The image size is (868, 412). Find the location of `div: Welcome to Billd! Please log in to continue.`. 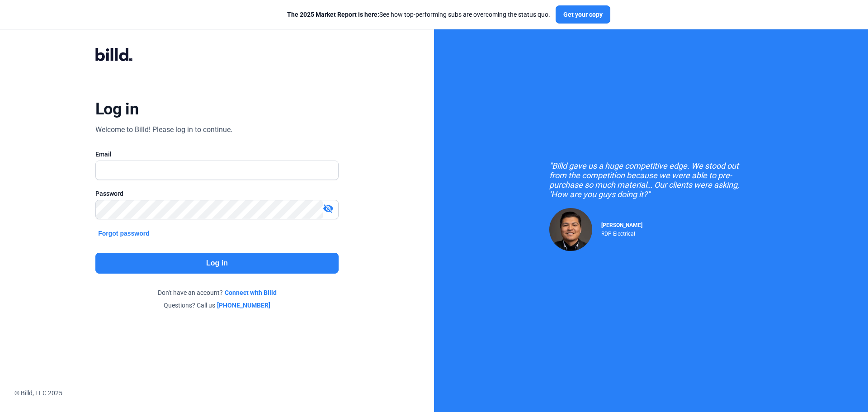

div: Welcome to Billd! Please log in to continue. is located at coordinates (164, 130).